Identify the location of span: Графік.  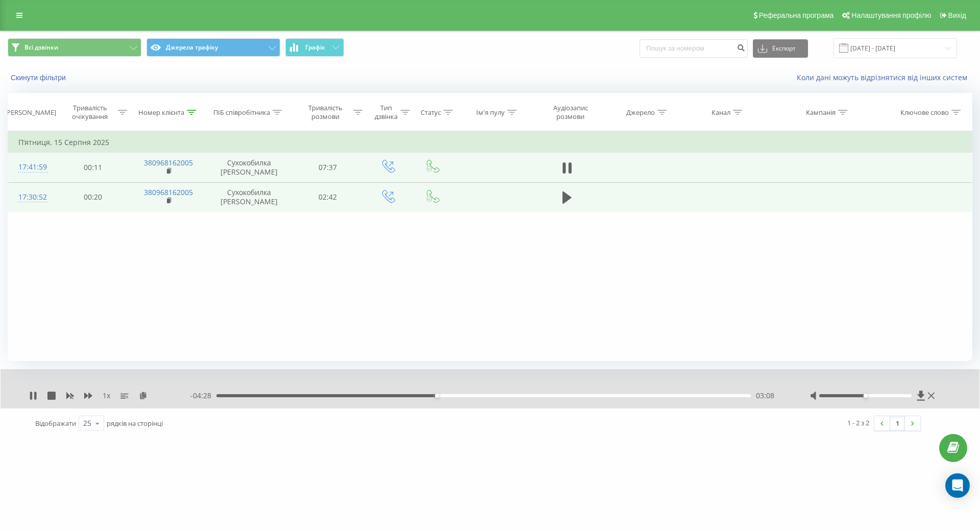
(315, 48).